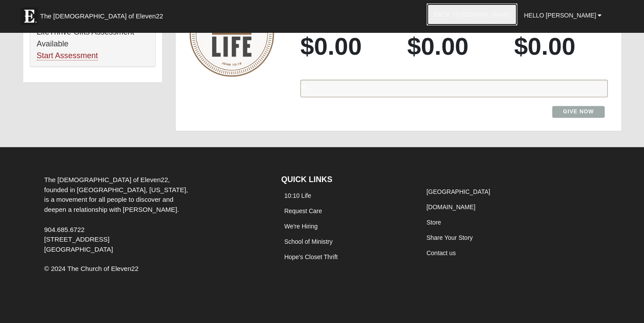 This screenshot has height=323, width=644. I want to click on a: We're Hiring, so click(301, 226).